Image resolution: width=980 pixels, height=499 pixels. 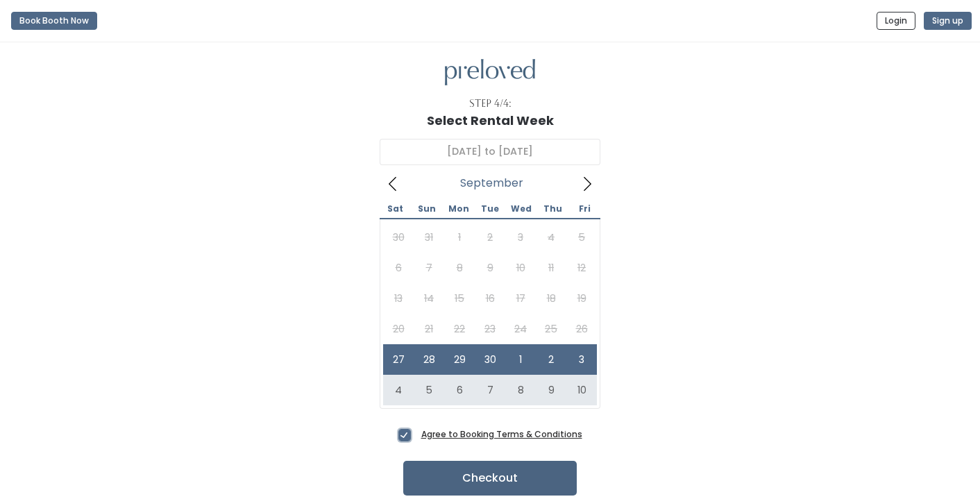 I want to click on button: Checkout, so click(x=490, y=478).